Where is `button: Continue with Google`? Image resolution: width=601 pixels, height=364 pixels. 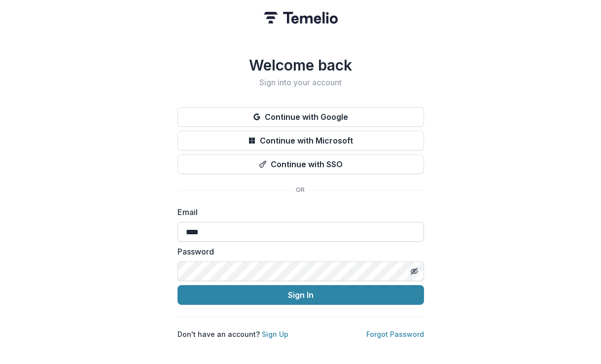 button: Continue with Google is located at coordinates (301, 117).